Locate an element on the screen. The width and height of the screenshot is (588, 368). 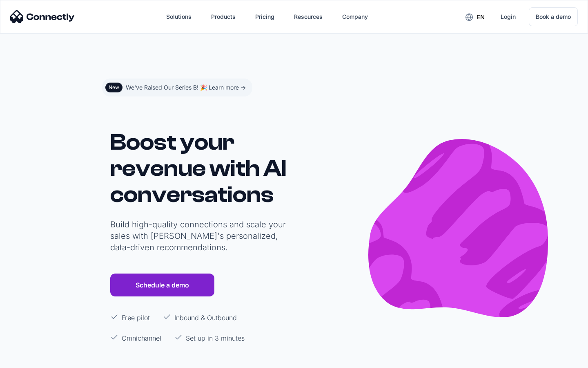
a: Book a demo is located at coordinates (553, 17).